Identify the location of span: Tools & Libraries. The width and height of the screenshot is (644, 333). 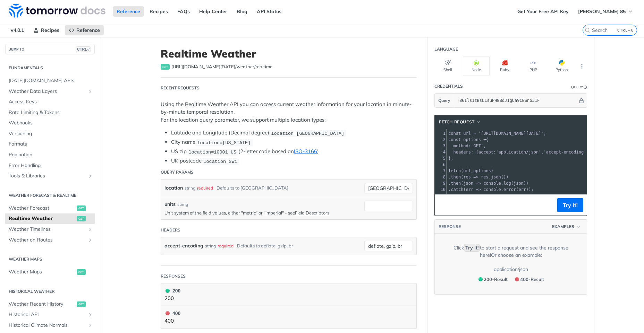
(47, 176).